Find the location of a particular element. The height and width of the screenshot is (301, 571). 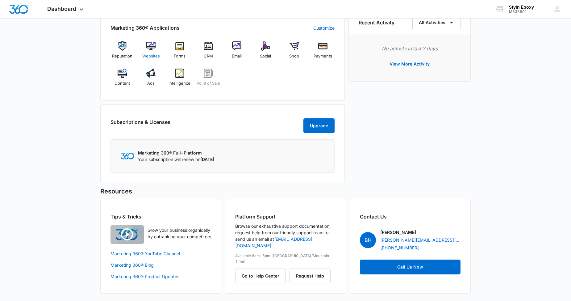

button: View More Activity is located at coordinates (410, 64).